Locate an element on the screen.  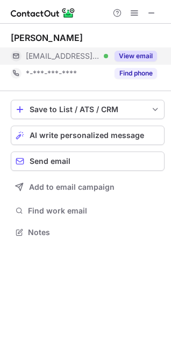
span: Send email is located at coordinates (50, 161).